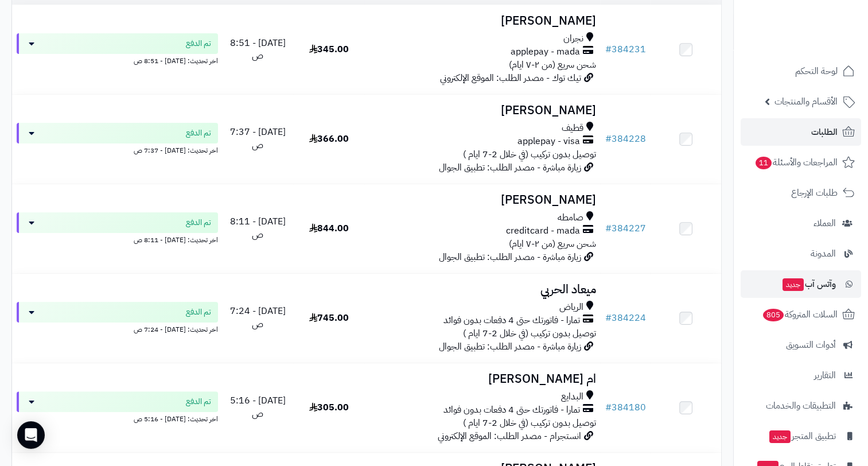  Describe the element at coordinates (801, 254) in the screenshot. I see `a: المدونة` at that location.